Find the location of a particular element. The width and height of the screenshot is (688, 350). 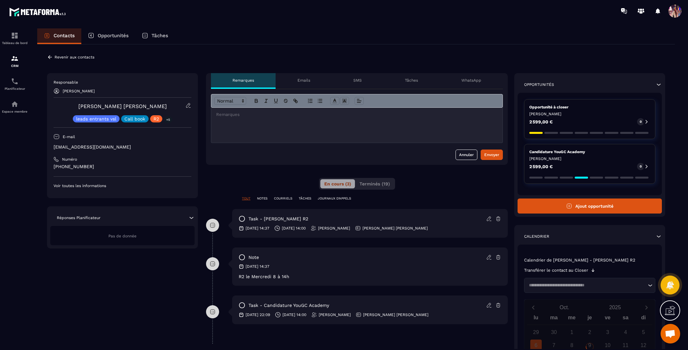

p: Call book is located at coordinates (135, 119).